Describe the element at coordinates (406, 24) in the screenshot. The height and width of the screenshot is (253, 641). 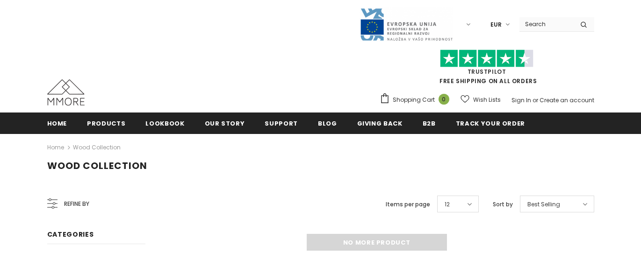
I see `img: Javni Razpis` at that location.